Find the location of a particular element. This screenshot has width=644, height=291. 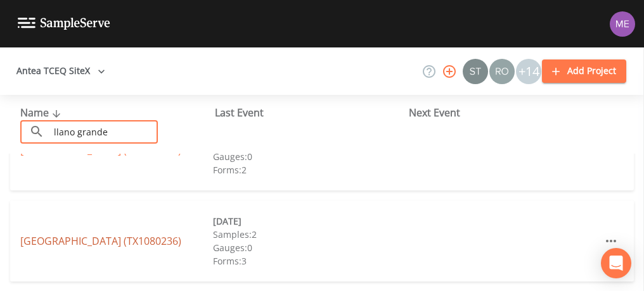

span: Name is located at coordinates (42, 112).